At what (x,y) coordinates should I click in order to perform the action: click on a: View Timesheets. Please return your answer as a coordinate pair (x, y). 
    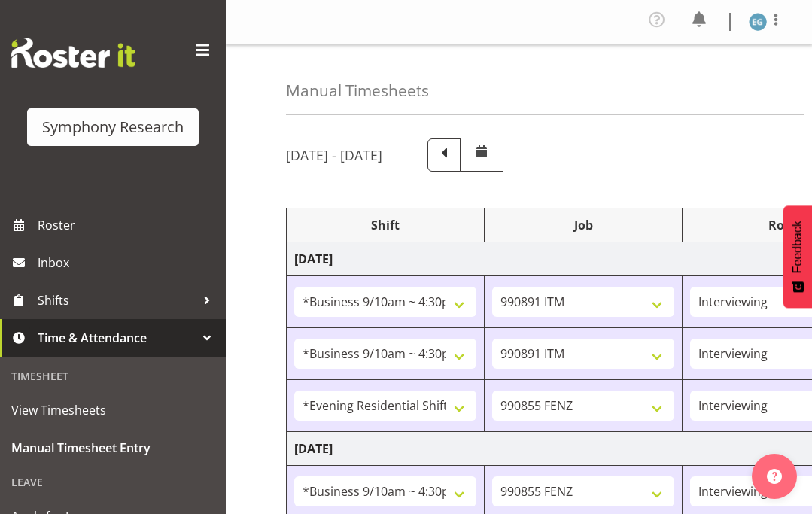
    Looking at the image, I should click on (113, 410).